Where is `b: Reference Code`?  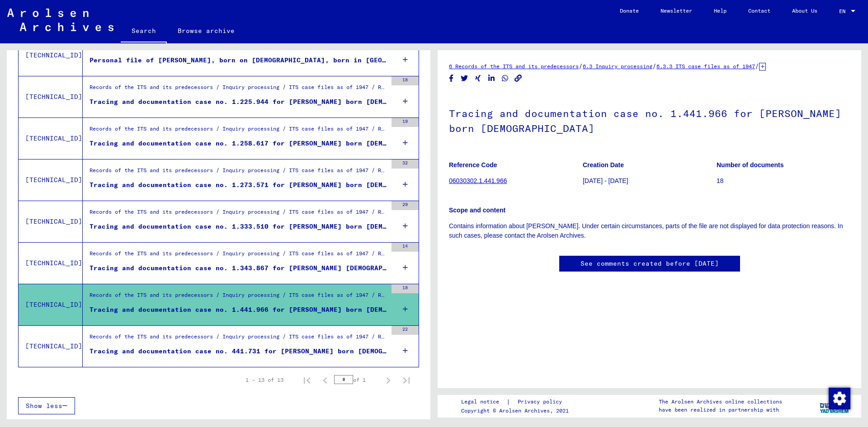
b: Reference Code is located at coordinates (473, 165).